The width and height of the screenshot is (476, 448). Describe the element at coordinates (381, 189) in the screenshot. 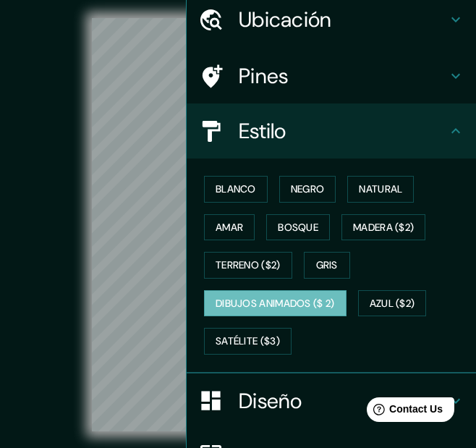

I see `button: Natural` at that location.